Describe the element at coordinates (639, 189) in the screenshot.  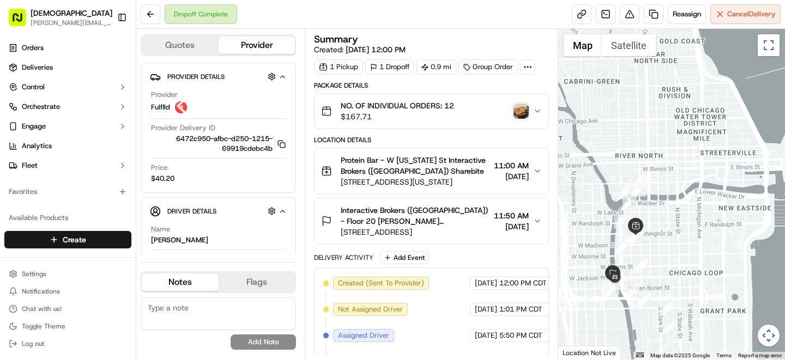
I see `div: 6` at that location.